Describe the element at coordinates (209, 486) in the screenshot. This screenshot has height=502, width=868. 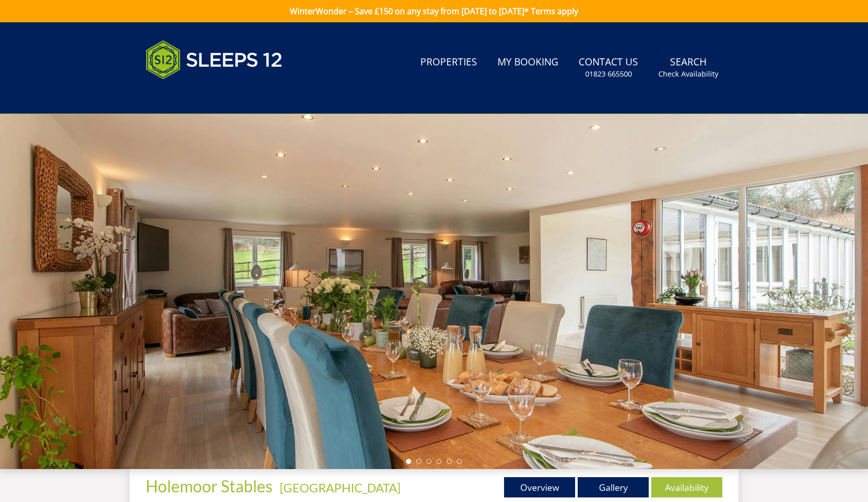
I see `span: Holemoor Stables` at that location.